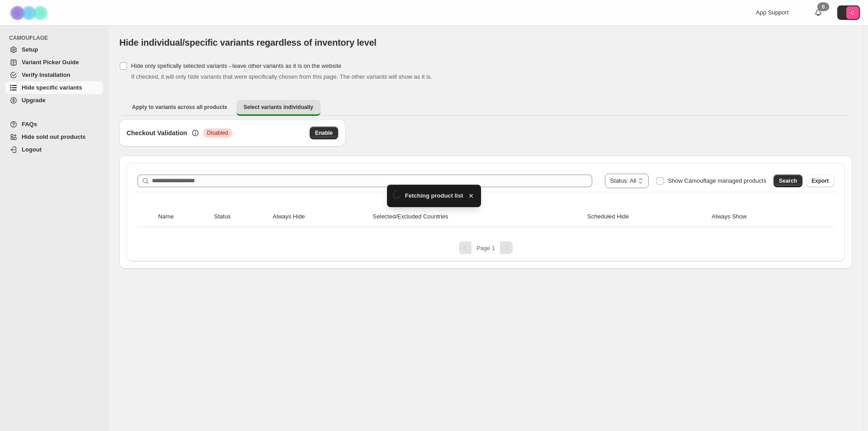  I want to click on span: Hide individual/specific variants regardless of inventory level, so click(248, 42).